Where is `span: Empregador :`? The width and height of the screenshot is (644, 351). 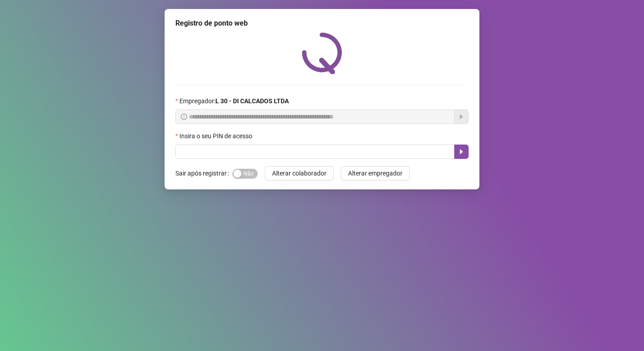 span: Empregador : is located at coordinates (234, 101).